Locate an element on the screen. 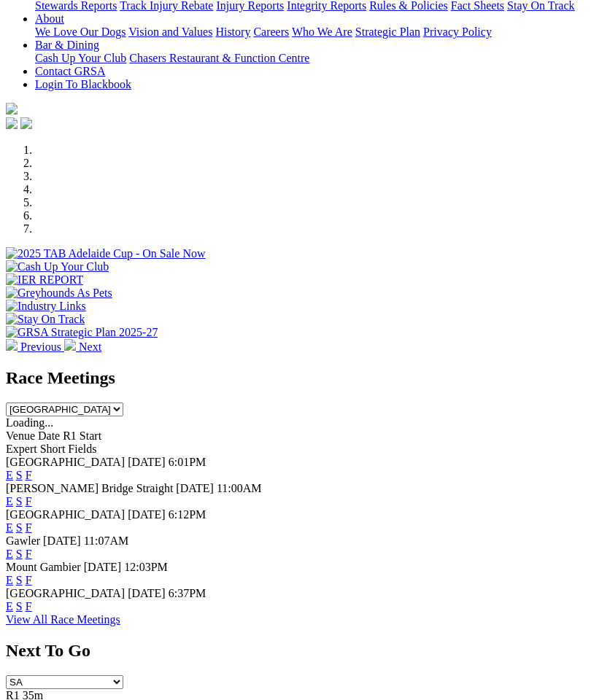 This screenshot has height=700, width=591. span: Gawler is located at coordinates (22, 540).